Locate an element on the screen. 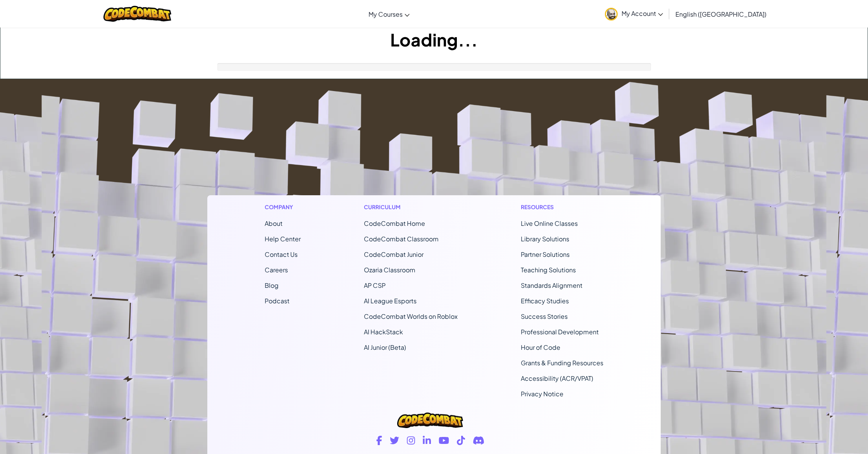 The image size is (868, 454). a: AI HackStack is located at coordinates (384, 331).